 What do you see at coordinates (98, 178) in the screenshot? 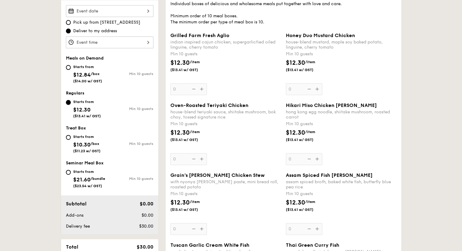
I see `span: /bundle` at bounding box center [98, 178].